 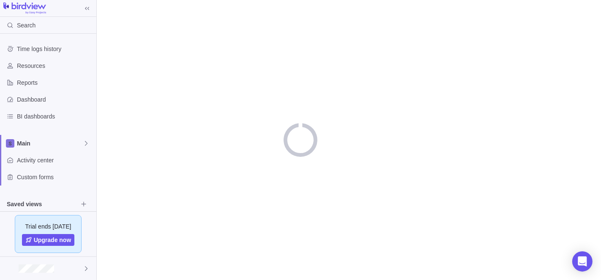 What do you see at coordinates (26, 25) in the screenshot?
I see `span: Search` at bounding box center [26, 25].